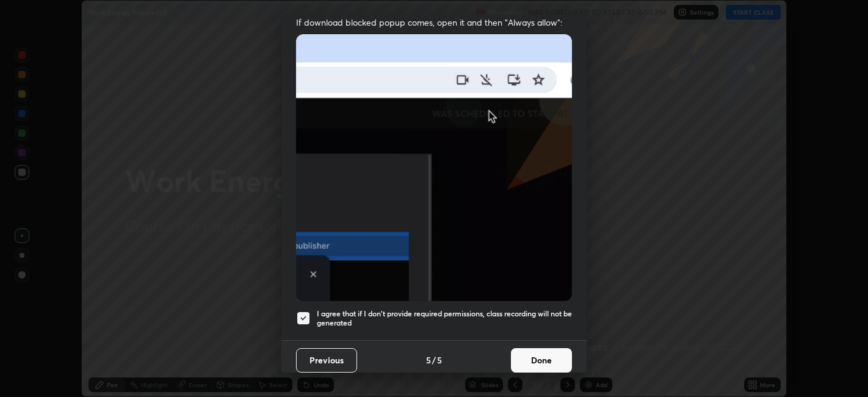 The width and height of the screenshot is (868, 397). I want to click on button: Previous, so click(327, 360).